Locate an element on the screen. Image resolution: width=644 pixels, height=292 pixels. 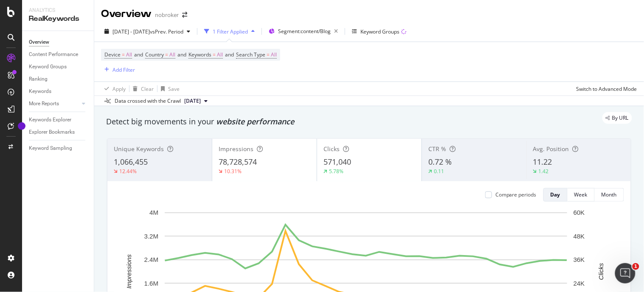
a: Explorer Bookmarks is located at coordinates (58, 132).